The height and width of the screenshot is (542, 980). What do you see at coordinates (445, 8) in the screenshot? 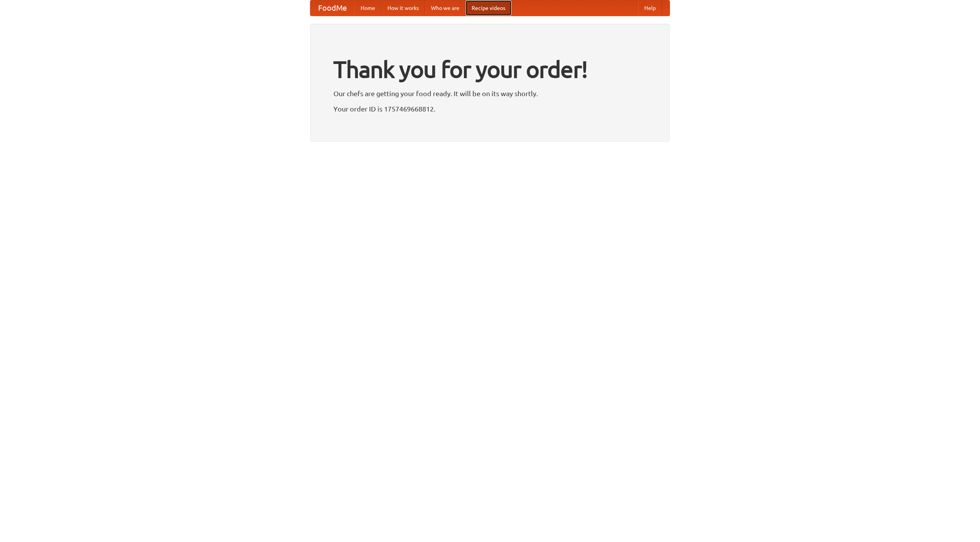
I see `a: Who we are` at bounding box center [445, 8].